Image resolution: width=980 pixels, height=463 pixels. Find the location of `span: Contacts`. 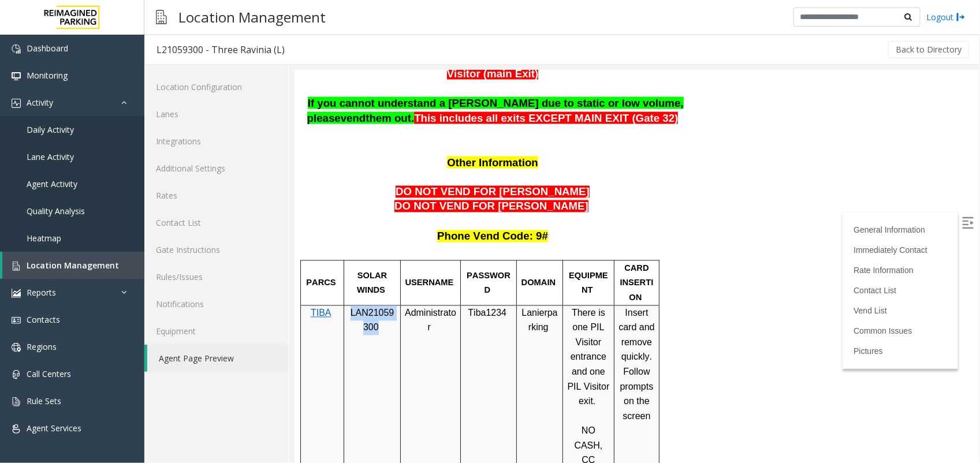

span: Contacts is located at coordinates (43, 319).